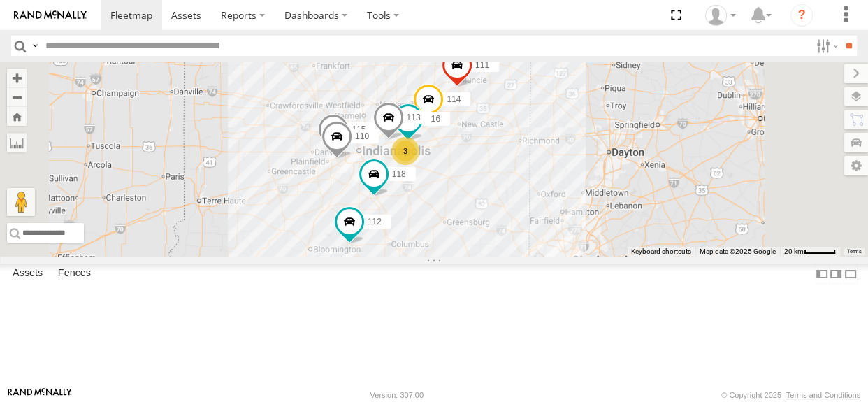 The image size is (868, 402). I want to click on label: Dock Summary Table to the Right, so click(836, 273).